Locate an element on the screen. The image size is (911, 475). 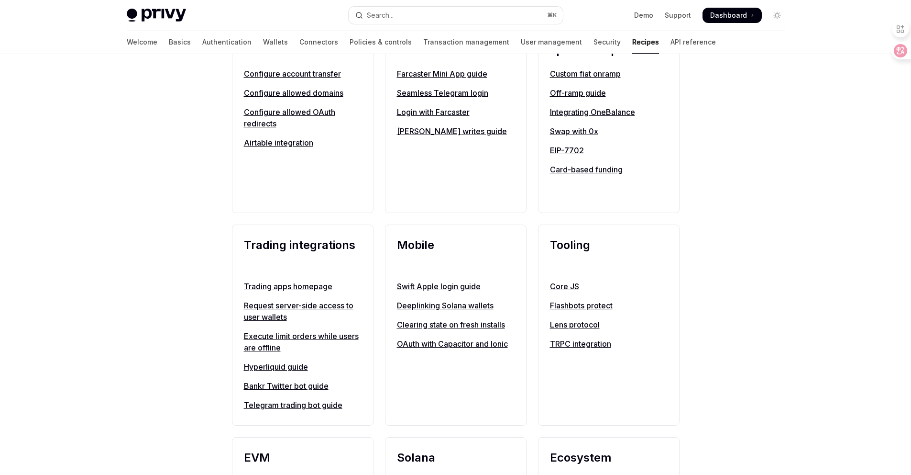
a: Welcome is located at coordinates (142, 42).